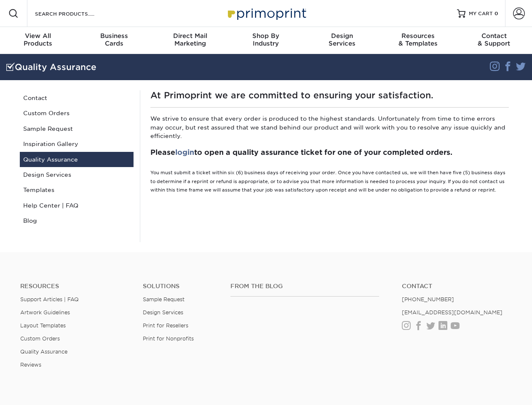  I want to click on span: Direct Mail, so click(190, 36).